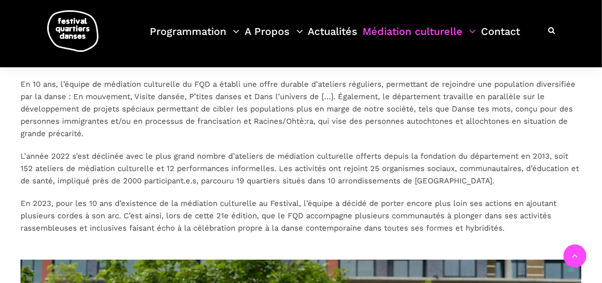 This screenshot has width=602, height=283. I want to click on p: L’année 2022 s’est déclinée avec le plus grand nombre d’ateliers de médiation culturelle offerts ..., so click(301, 168).